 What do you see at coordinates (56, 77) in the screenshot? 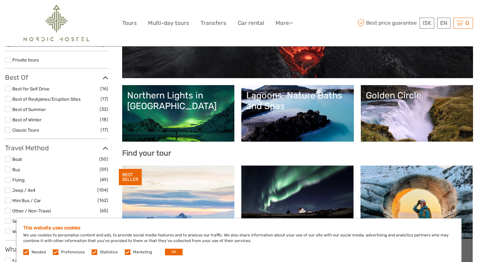
I see `h3: Best Of` at bounding box center [56, 77].